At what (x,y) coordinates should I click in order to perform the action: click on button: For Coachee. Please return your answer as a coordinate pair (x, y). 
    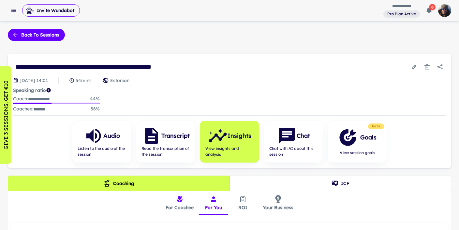
    Looking at the image, I should click on (180, 203).